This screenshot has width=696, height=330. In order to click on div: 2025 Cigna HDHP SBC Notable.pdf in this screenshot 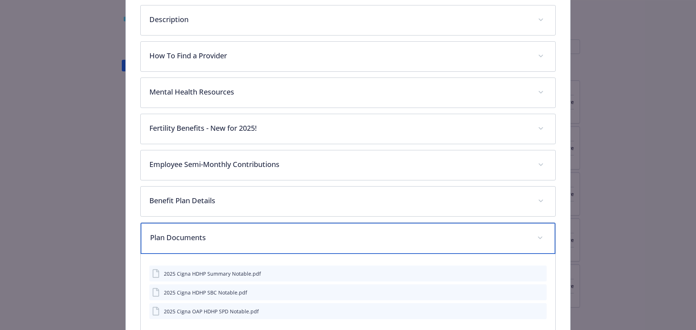, I will do `click(205, 292)`.